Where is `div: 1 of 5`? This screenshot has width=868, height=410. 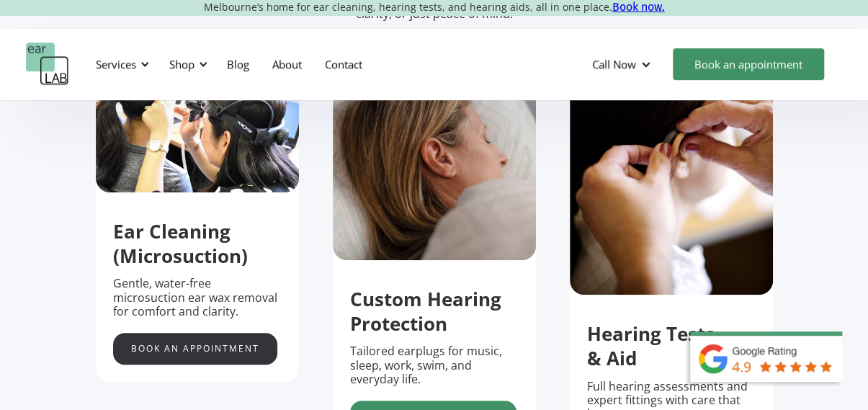
div: 1 of 5 is located at coordinates (198, 220).